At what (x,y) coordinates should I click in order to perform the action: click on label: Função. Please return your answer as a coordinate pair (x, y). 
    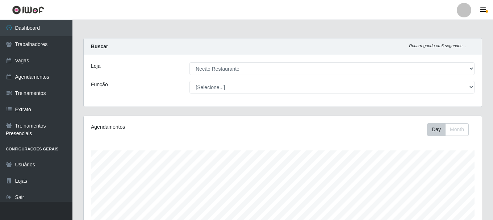
    Looking at the image, I should click on (99, 84).